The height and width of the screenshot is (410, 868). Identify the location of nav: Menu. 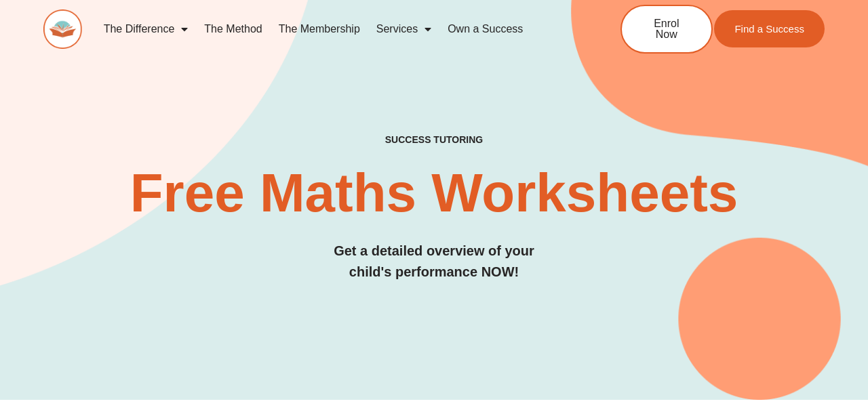
(336, 29).